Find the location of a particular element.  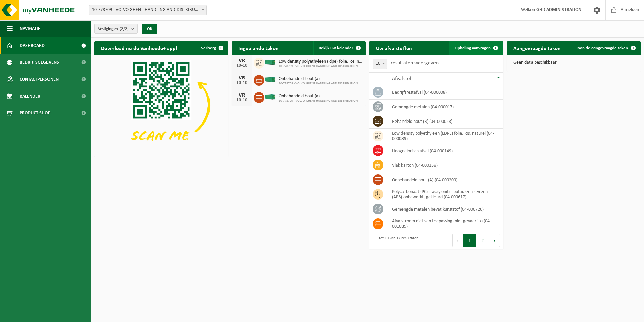

label: resultaten weergeven is located at coordinates (415, 63).